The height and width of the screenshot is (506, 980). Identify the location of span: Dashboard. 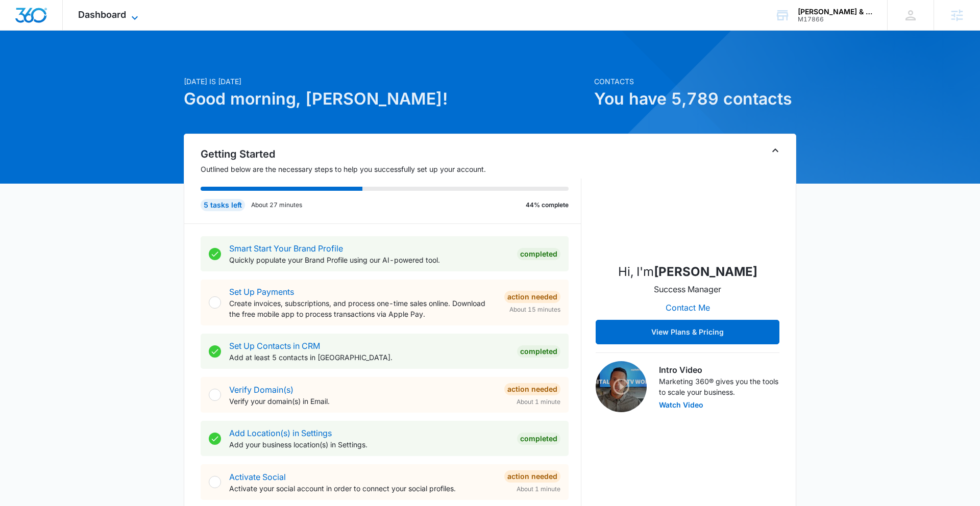
(102, 14).